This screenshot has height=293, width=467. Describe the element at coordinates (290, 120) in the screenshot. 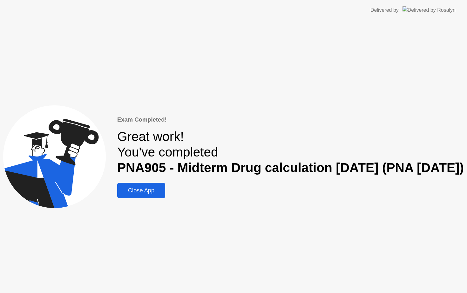

I see `div: Exam Completed!` at that location.